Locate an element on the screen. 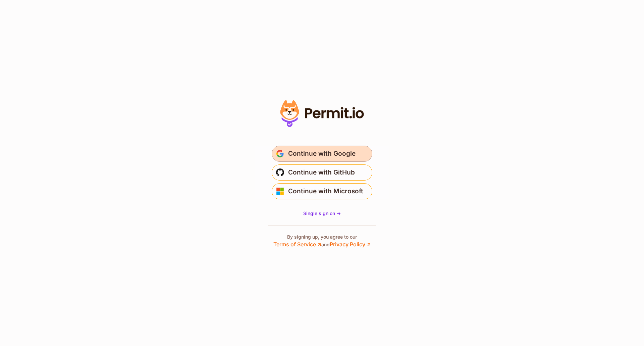 This screenshot has height=346, width=644. span: Single sign on -> is located at coordinates (322, 213).